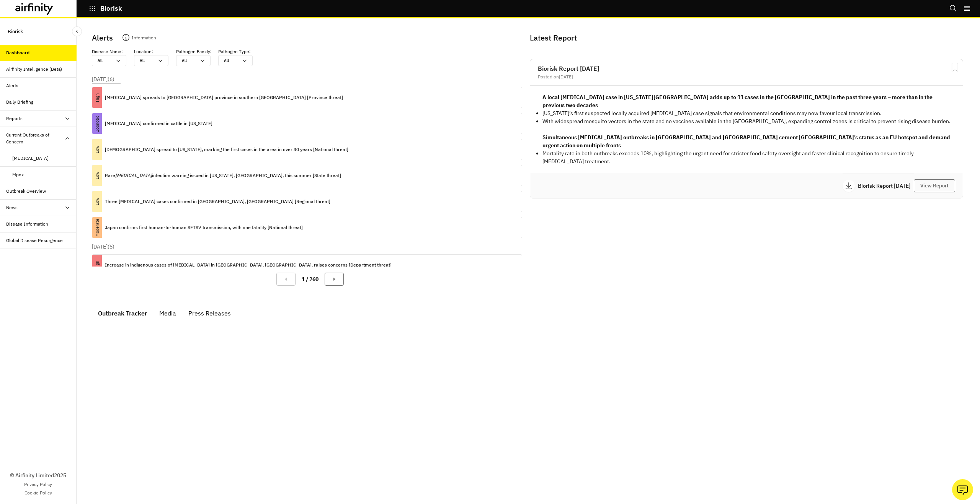 The width and height of the screenshot is (980, 504). Describe the element at coordinates (334, 279) in the screenshot. I see `button: Next Page` at that location.